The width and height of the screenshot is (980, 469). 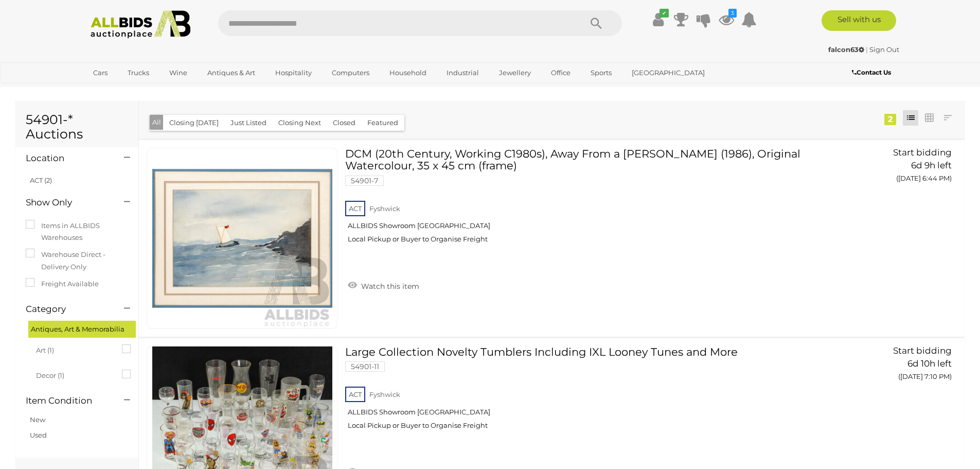 I want to click on a: Office, so click(x=561, y=73).